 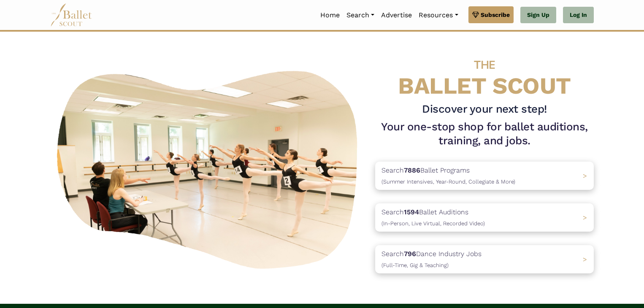 I want to click on a: Search7886Ballet Programs(Summer Intensives, Year-Round, Collegiate & More)>, so click(x=484, y=175).